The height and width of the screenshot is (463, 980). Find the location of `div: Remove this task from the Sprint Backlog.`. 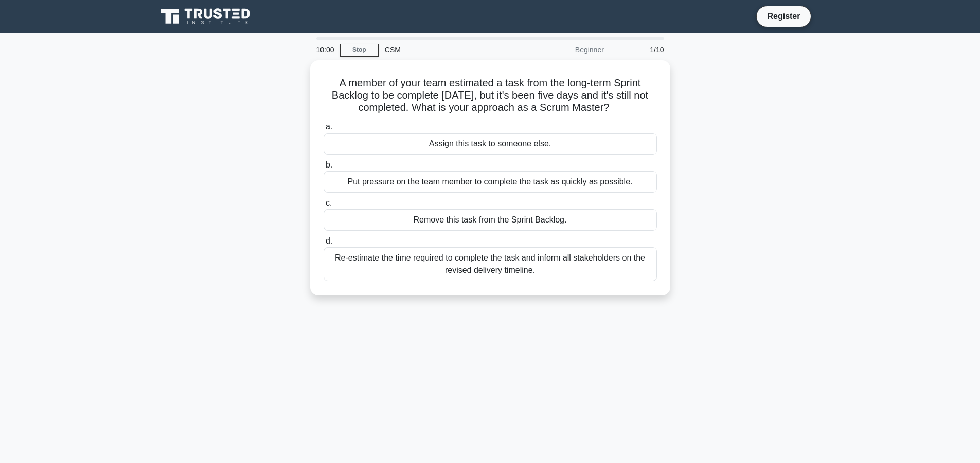

div: Remove this task from the Sprint Backlog. is located at coordinates (490, 220).